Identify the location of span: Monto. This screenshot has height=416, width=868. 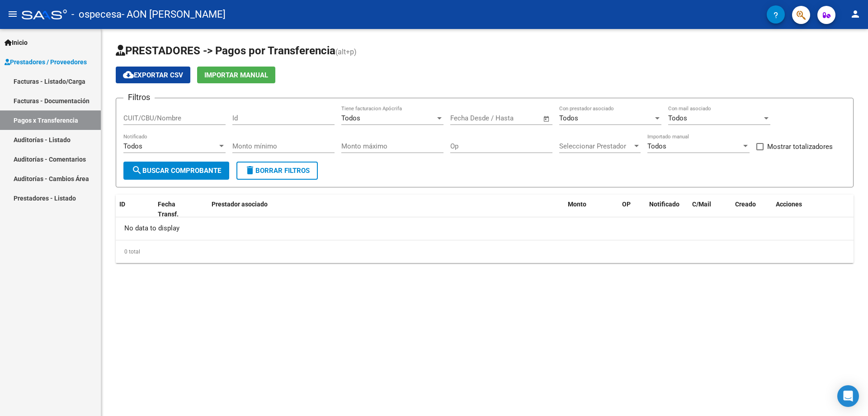
(577, 204).